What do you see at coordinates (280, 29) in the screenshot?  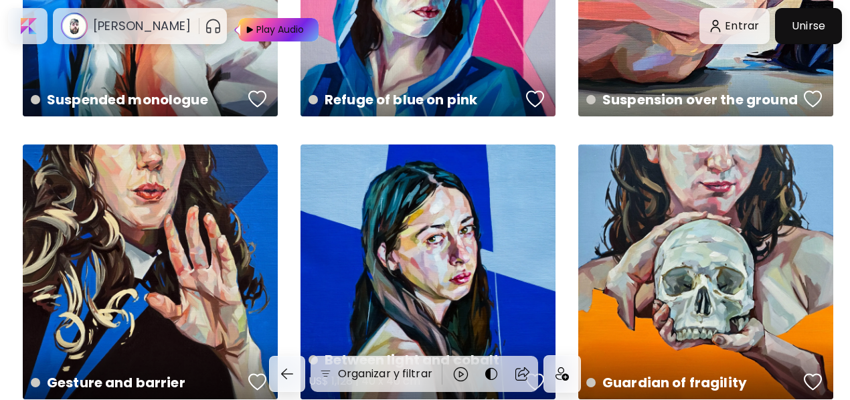 I see `div: Play Audio` at bounding box center [280, 29].